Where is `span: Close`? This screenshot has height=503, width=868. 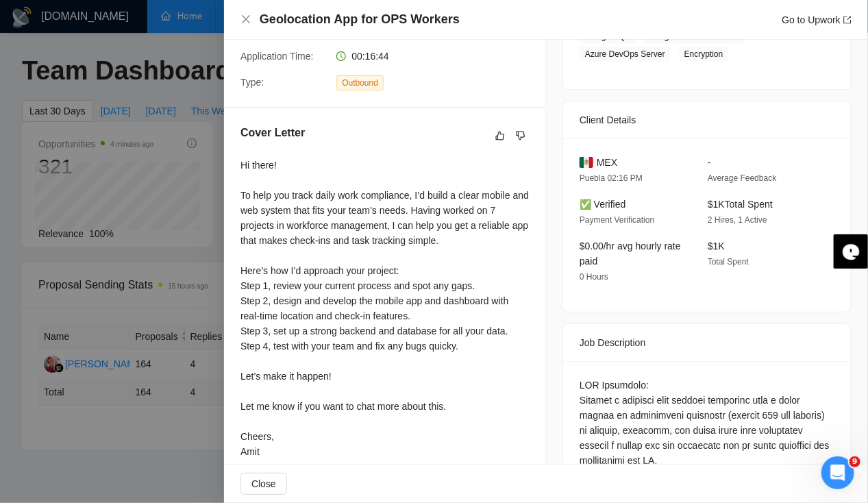 span: Close is located at coordinates (264, 484).